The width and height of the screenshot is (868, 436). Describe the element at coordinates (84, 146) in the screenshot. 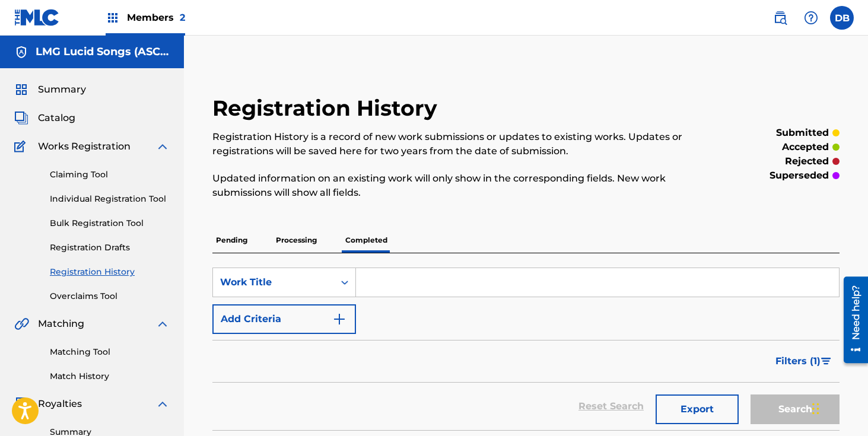

I see `span: Works Registration` at that location.